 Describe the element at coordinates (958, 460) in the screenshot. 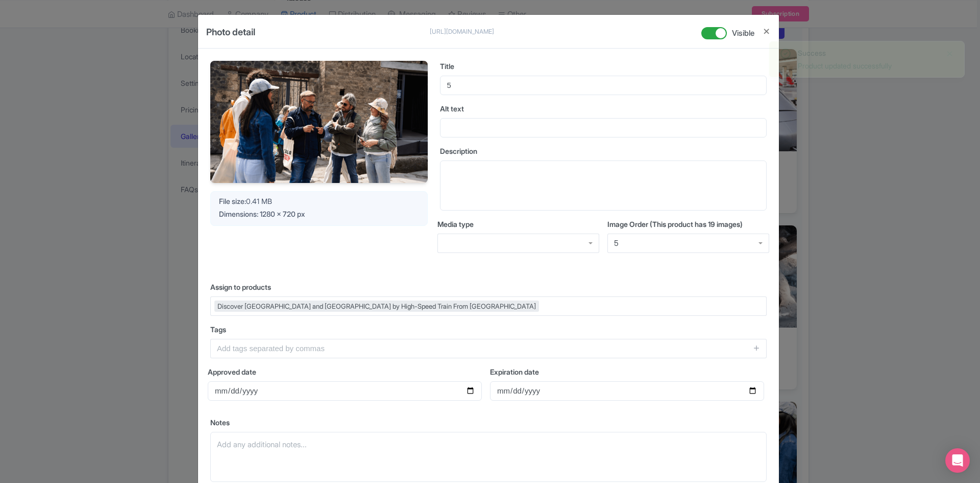

I see `div: Open Intercom Messenger` at that location.